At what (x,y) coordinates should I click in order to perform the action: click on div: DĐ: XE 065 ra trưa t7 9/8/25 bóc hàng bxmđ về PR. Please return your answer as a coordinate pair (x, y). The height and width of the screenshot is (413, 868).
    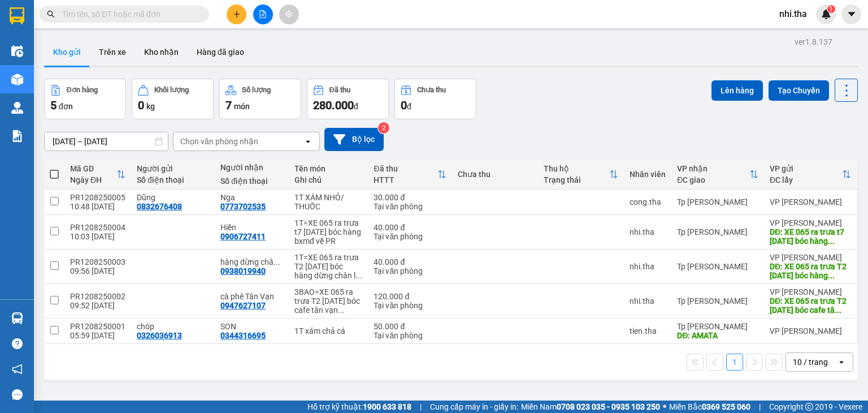
    Looking at the image, I should click on (811, 236).